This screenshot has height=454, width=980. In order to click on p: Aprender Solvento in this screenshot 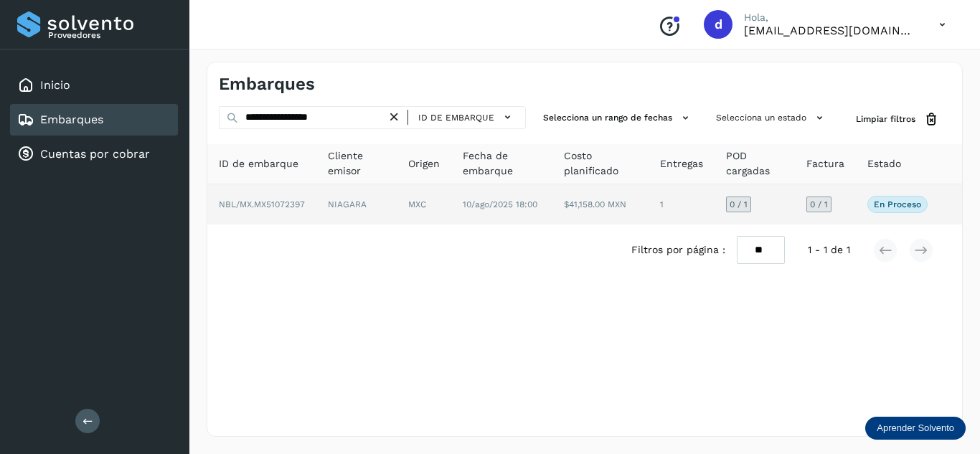, I will do `click(916, 428)`.